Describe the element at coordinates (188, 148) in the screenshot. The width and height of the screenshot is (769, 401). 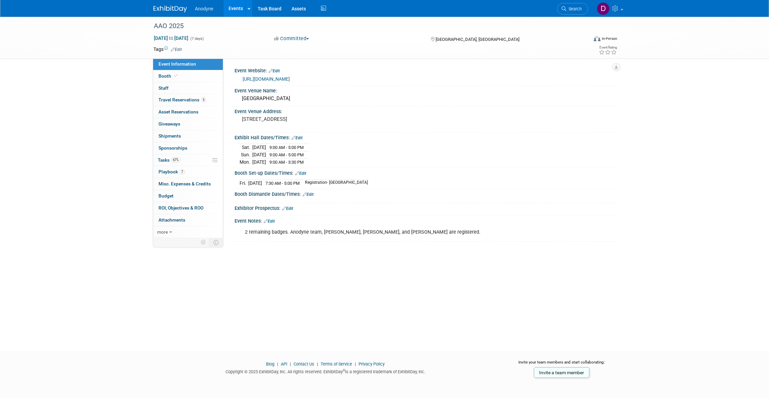
I see `a: Sponsorships` at that location.